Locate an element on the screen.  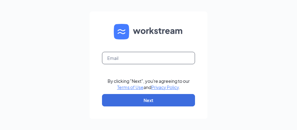
a: Terms of Use is located at coordinates (130, 87).